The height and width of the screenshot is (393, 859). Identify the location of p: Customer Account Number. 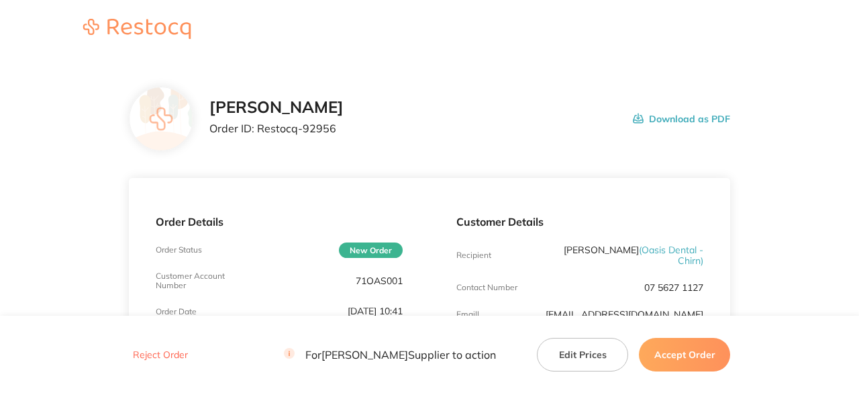
(197, 281).